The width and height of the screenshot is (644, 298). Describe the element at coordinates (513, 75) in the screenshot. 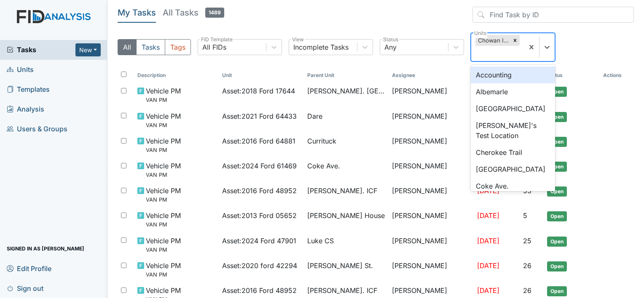

I see `div: Accounting` at that location.